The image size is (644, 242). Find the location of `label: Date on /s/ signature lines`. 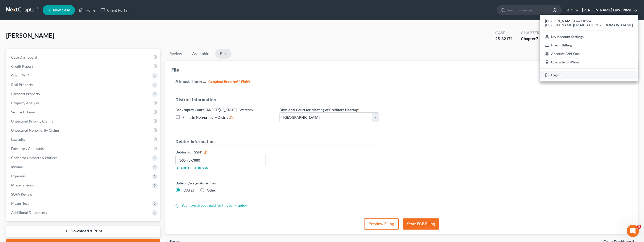

label: Date on /s/ signature lines is located at coordinates (225, 183).